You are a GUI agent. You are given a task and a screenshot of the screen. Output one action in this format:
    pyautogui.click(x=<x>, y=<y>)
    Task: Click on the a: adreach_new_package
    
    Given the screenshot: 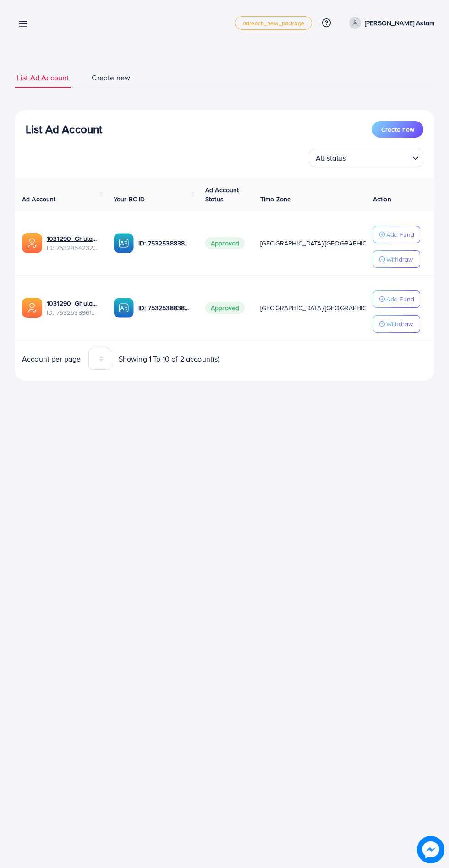 What is the action you would take?
    pyautogui.click(x=274, y=23)
    